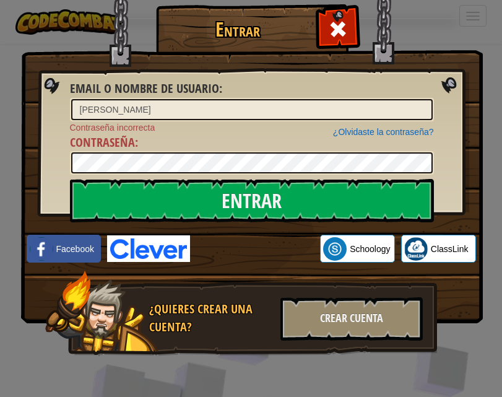  What do you see at coordinates (383, 132) in the screenshot?
I see `a: ¿Olvidaste la contraseña?` at bounding box center [383, 132].